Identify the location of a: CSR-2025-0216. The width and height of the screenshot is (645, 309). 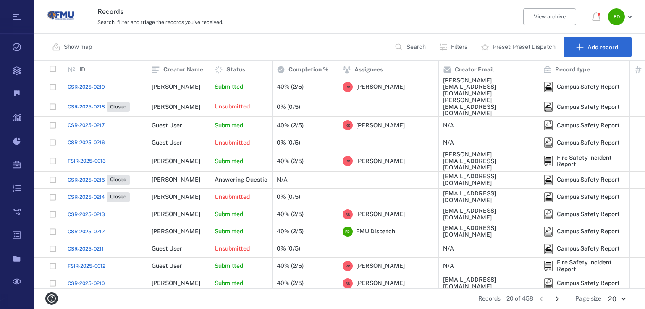
(86, 142).